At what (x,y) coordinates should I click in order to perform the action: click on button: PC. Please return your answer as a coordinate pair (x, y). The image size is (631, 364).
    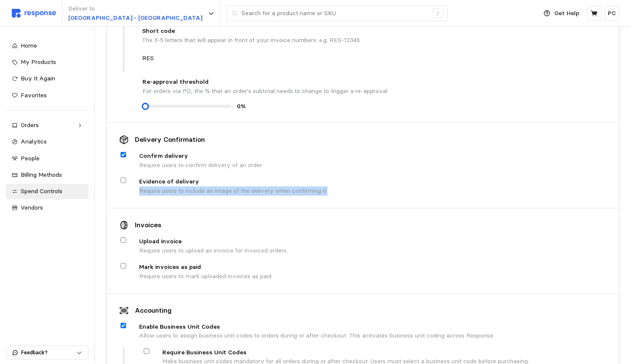
    Looking at the image, I should click on (612, 13).